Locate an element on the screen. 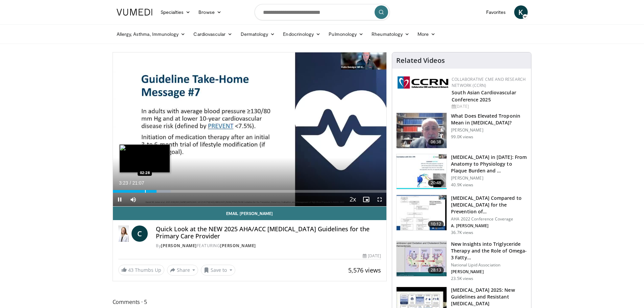 This screenshot has height=308, width=644. a: Allergy, Asthma, Immunology is located at coordinates (151, 34).